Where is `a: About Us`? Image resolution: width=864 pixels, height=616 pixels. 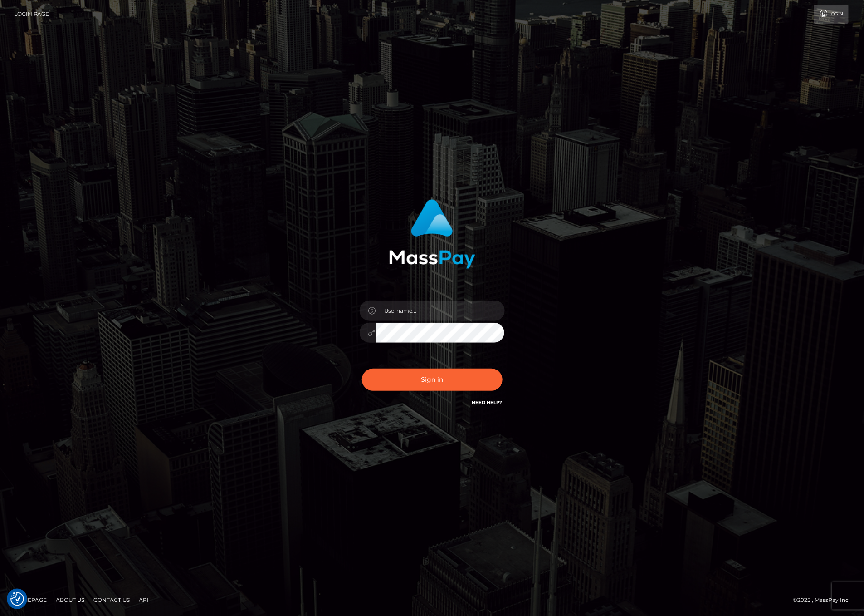
a: About Us is located at coordinates (70, 599).